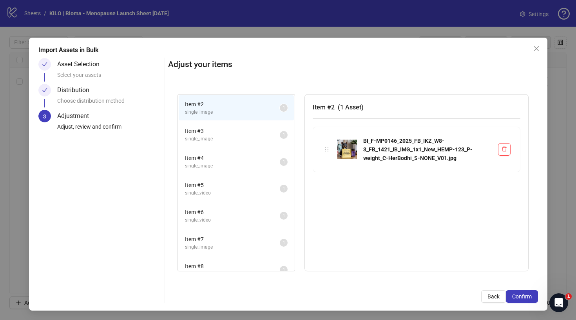 Image resolution: width=576 pixels, height=320 pixels. What do you see at coordinates (78, 143) in the screenshot?
I see `div: Create a ticket` at bounding box center [78, 143].